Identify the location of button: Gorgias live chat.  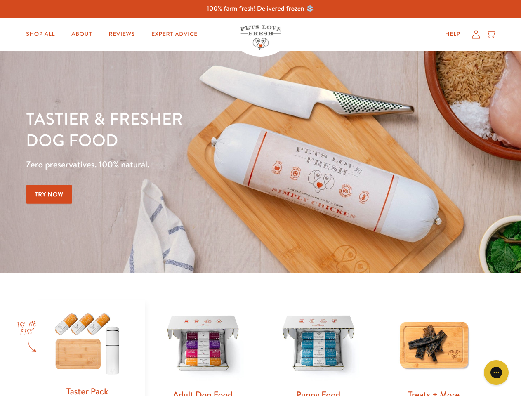
(17, 15).